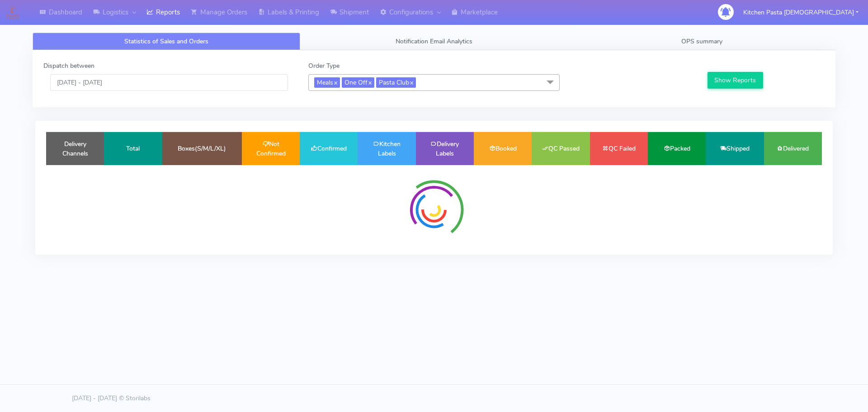 This screenshot has width=868, height=412. What do you see at coordinates (677, 149) in the screenshot?
I see `td: Packed` at bounding box center [677, 149].